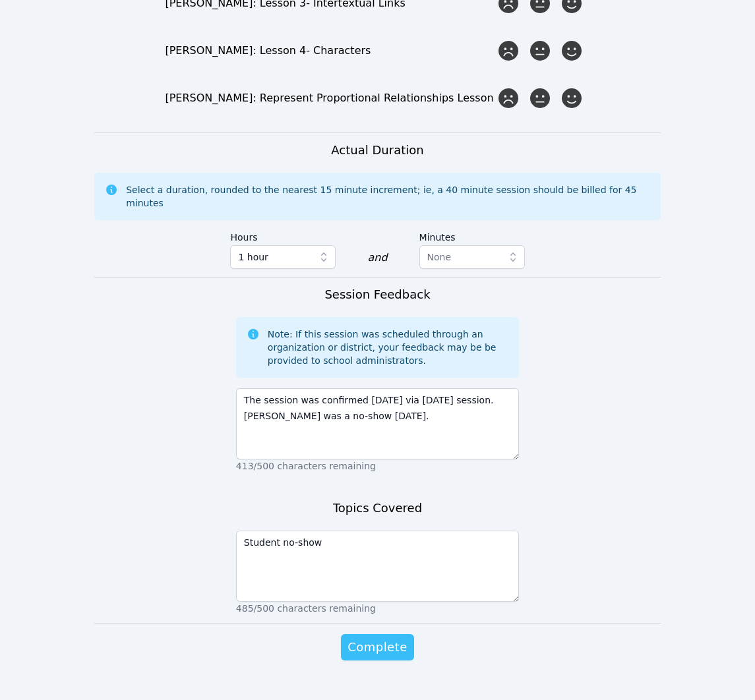 This screenshot has width=755, height=700. What do you see at coordinates (377, 295) in the screenshot?
I see `h3: Session Feedback` at bounding box center [377, 295].